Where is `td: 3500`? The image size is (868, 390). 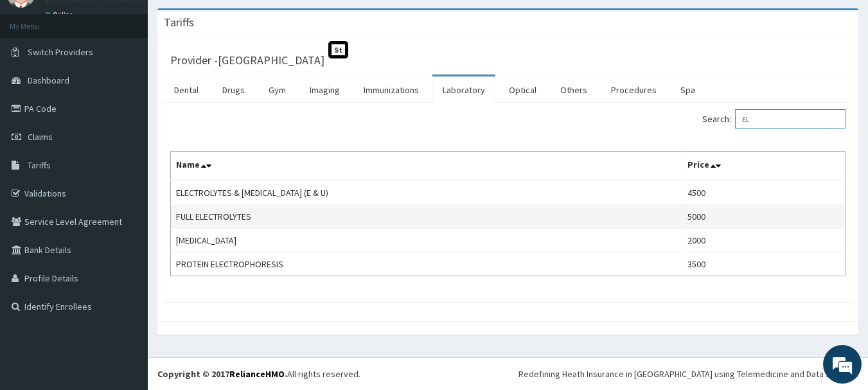
td: 3500 is located at coordinates (764, 264).